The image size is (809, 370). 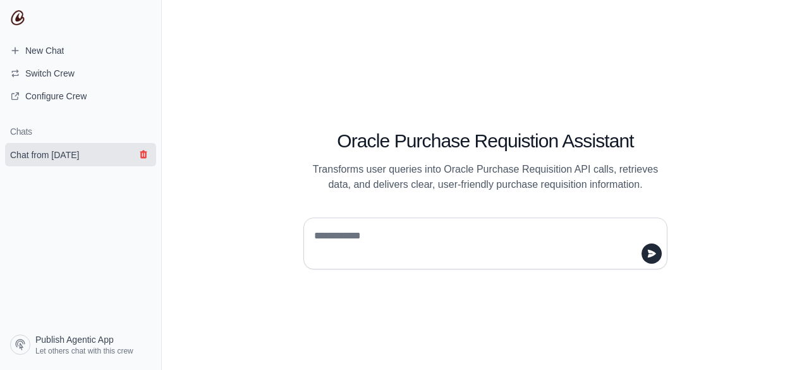 What do you see at coordinates (44, 51) in the screenshot?
I see `span: New Chat` at bounding box center [44, 51].